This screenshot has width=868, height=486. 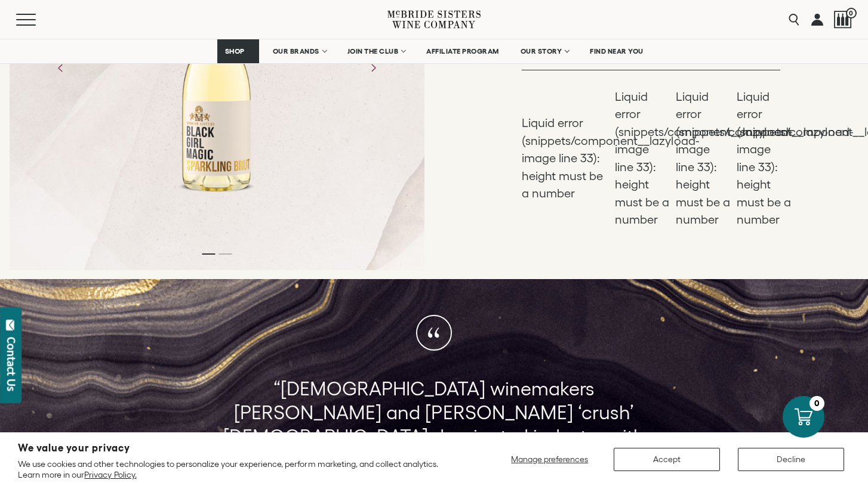 I want to click on button: Previous, so click(x=61, y=68).